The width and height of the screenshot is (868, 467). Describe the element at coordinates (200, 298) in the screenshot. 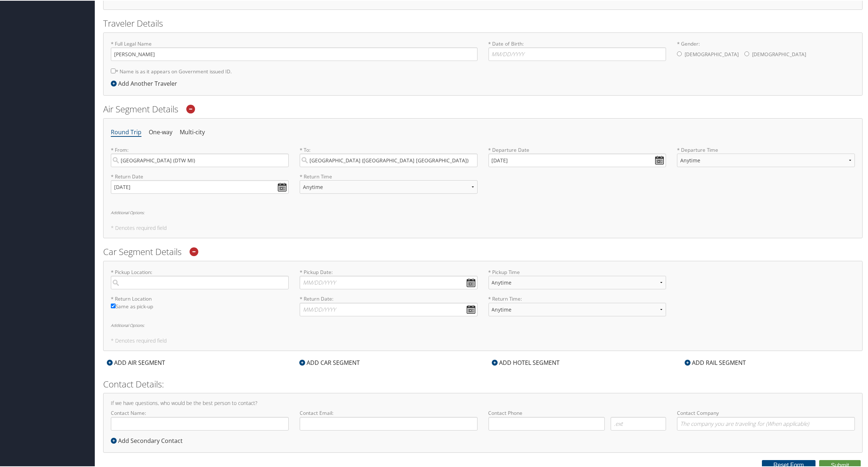

I see `label: * Return Location` at that location.